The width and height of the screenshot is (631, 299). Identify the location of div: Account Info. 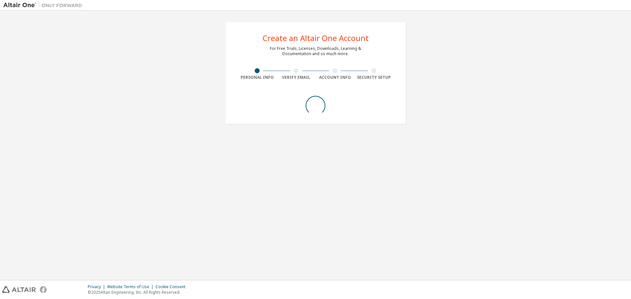
(335, 78).